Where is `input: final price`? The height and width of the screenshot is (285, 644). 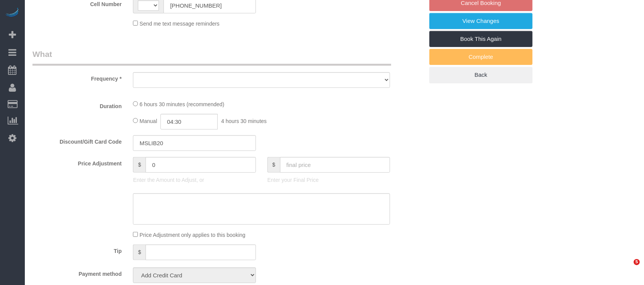 input: final price is located at coordinates (335, 164).